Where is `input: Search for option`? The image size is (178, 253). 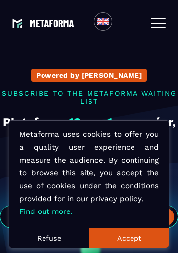
input: Search for option is located at coordinates (124, 23).